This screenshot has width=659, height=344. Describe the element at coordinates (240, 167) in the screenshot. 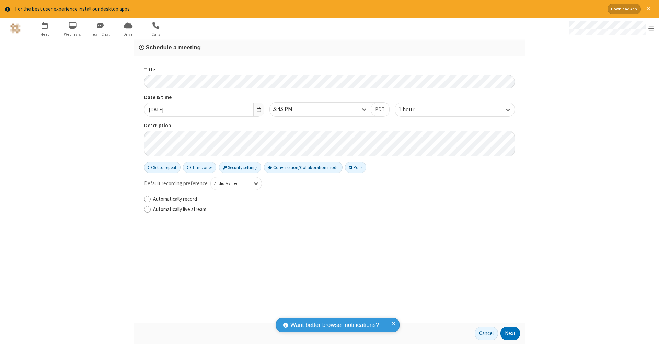

I see `button: Security settings` at that location.